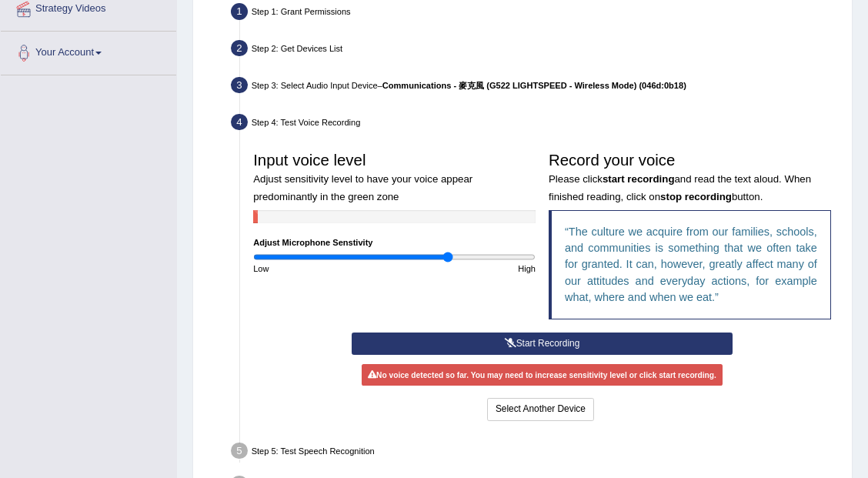 This screenshot has height=478, width=868. What do you see at coordinates (469, 269) in the screenshot?
I see `div: High` at bounding box center [469, 269].